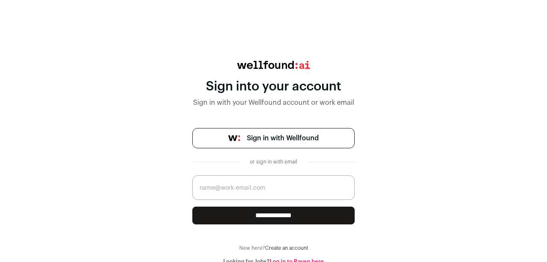 This screenshot has height=262, width=547. I want to click on input: name@work-email.com, so click(274, 188).